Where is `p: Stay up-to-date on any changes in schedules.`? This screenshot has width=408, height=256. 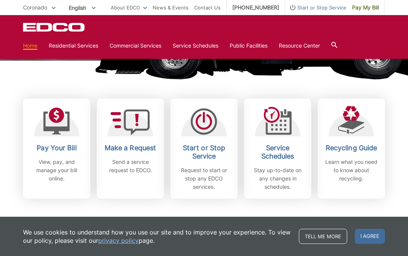
p: Stay up-to-date on any changes in schedules. is located at coordinates (278, 179).